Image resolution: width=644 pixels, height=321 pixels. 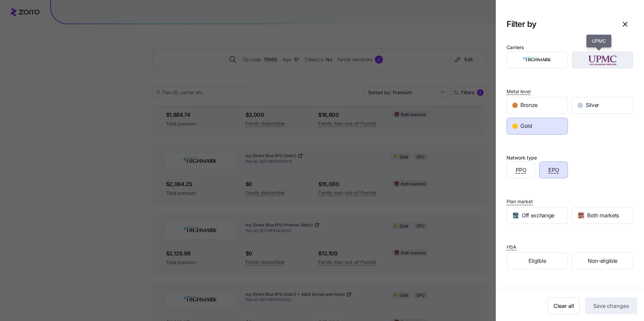 What do you see at coordinates (611, 306) in the screenshot?
I see `button: Save changes` at bounding box center [611, 306].